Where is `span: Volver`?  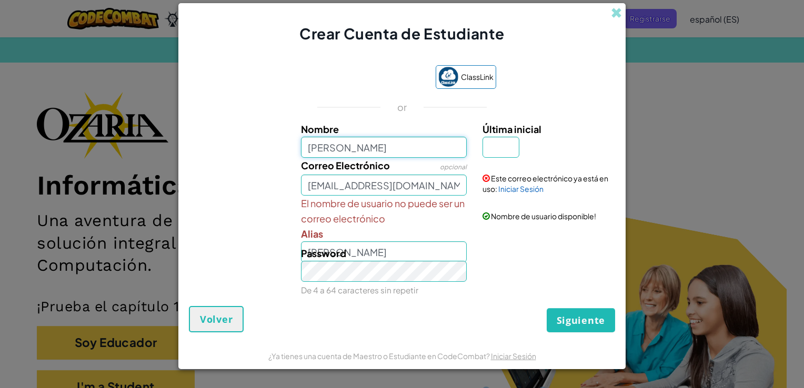 span: Volver is located at coordinates (216, 319).